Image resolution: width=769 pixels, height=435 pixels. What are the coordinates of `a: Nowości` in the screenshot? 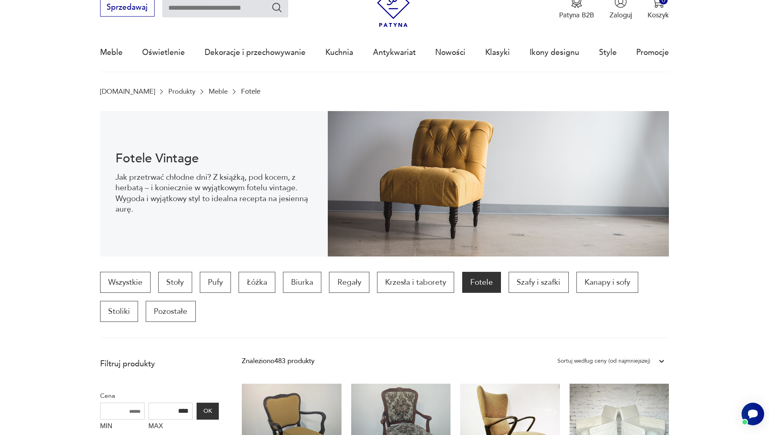 It's located at (450, 52).